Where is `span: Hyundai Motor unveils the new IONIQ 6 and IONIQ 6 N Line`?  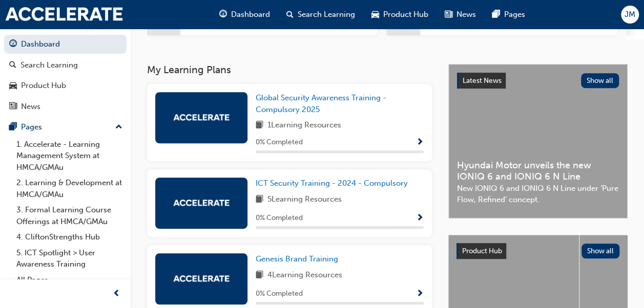
span: Hyundai Motor unveils the new IONIQ 6 and IONIQ 6 N Line is located at coordinates (538, 171).